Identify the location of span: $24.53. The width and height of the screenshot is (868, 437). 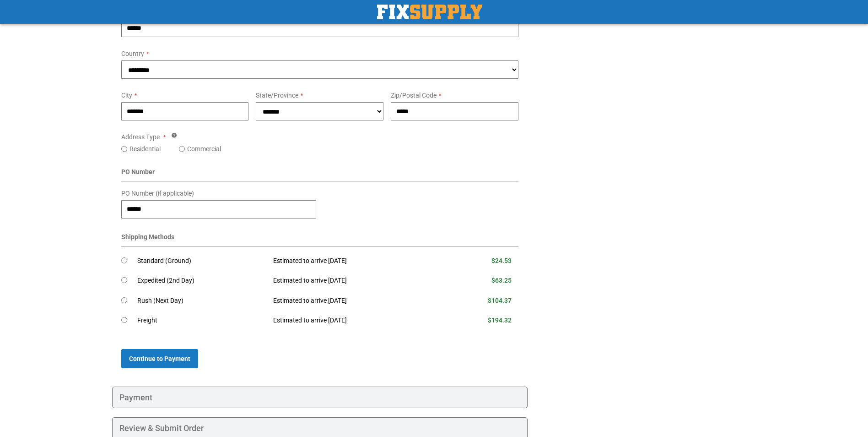
(501, 260).